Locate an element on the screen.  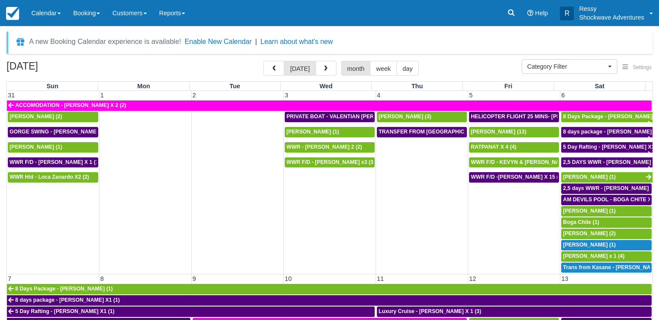
span: 8 is located at coordinates (102, 279).